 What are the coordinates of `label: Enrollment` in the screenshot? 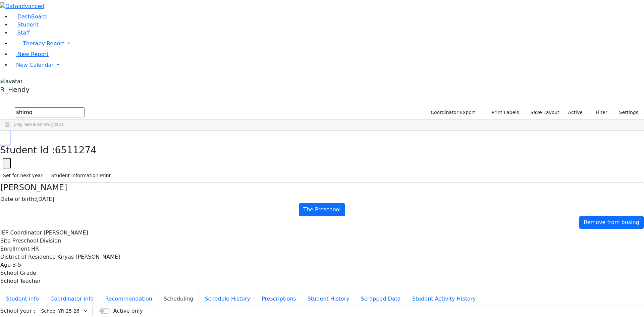 It's located at (15, 249).